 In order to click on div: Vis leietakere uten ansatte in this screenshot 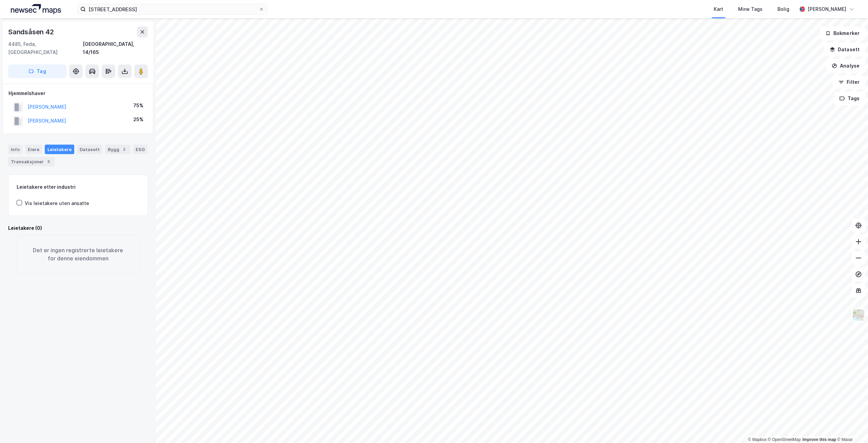, I will do `click(57, 203)`.